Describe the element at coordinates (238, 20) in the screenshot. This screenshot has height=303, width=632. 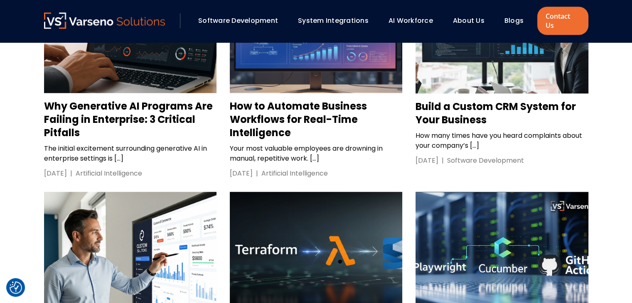
I see `a: Software Development` at that location.